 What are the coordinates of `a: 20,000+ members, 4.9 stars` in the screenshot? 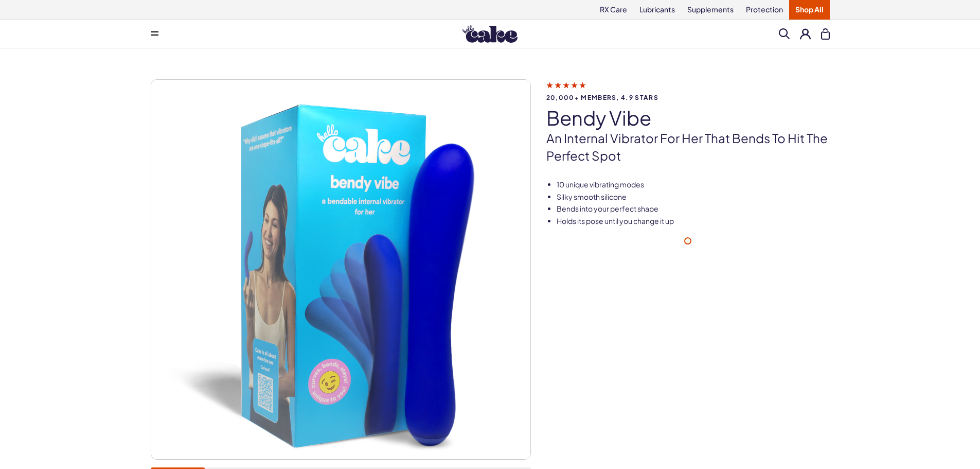 It's located at (688, 91).